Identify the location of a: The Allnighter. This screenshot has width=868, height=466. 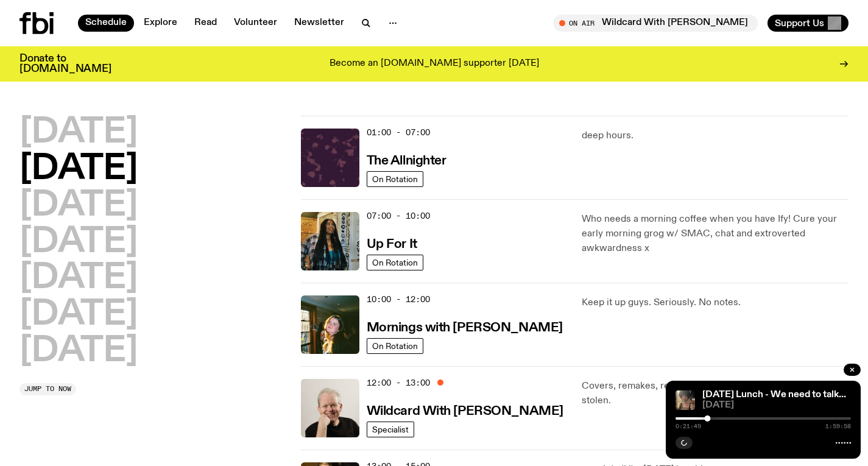
(406, 159).